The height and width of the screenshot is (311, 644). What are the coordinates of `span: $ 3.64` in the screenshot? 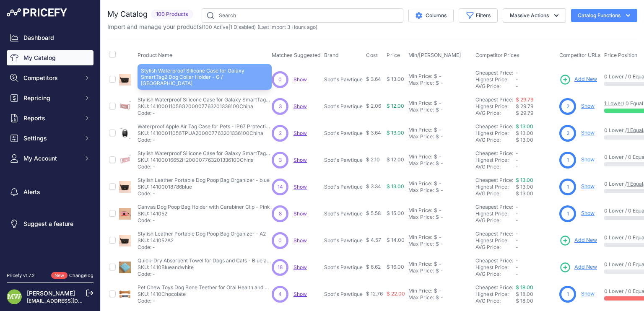 It's located at (374, 133).